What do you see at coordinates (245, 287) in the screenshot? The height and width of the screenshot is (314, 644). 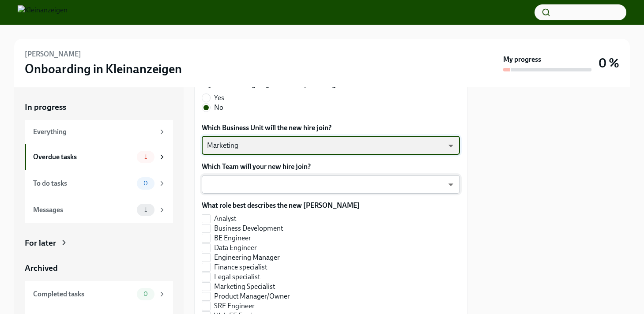 I see `span: Marketing Specialist` at bounding box center [245, 287].